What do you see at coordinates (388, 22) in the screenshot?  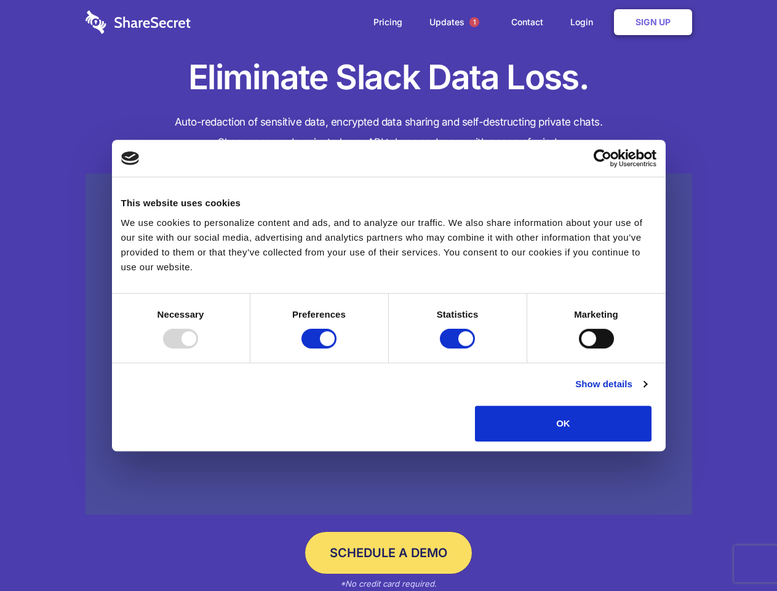 I see `a: Pricing` at bounding box center [388, 22].